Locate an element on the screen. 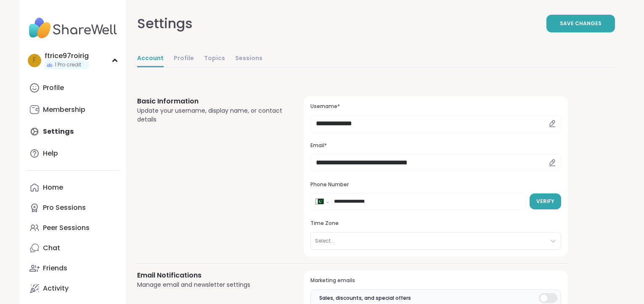 This screenshot has height=304, width=644. a: Membership is located at coordinates (73, 110).